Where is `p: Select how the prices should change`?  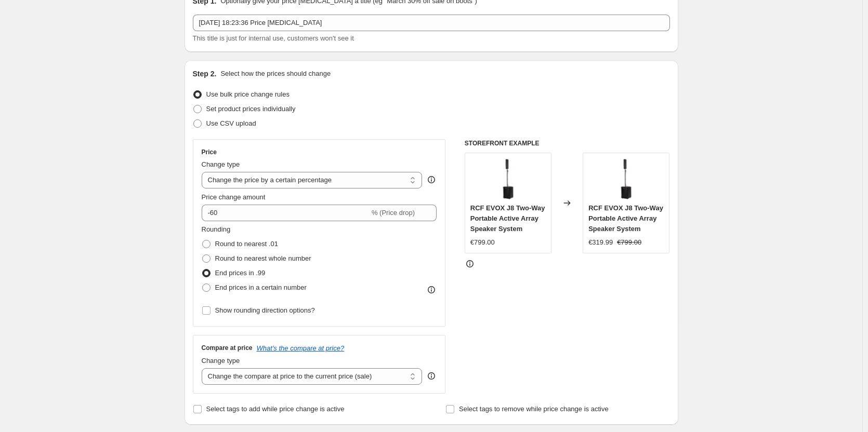 p: Select how the prices should change is located at coordinates (275, 74).